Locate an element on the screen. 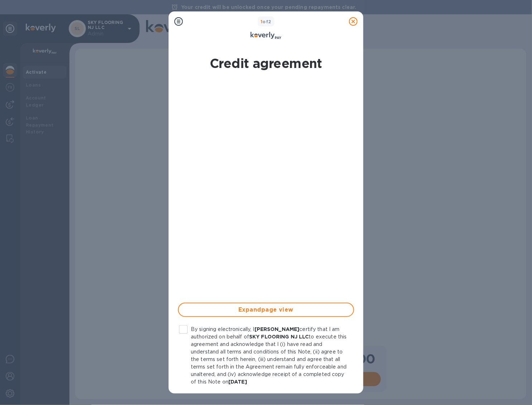 The image size is (532, 405). span: Expand page view is located at coordinates (266, 310).